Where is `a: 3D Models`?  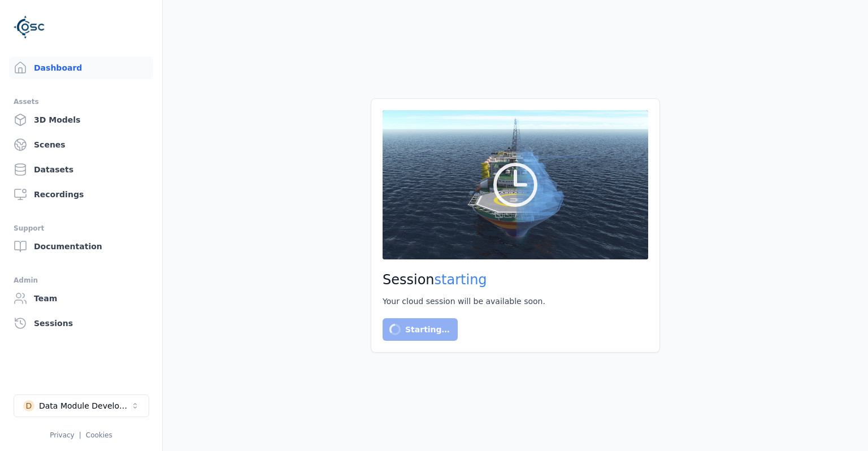
a: 3D Models is located at coordinates (81, 120).